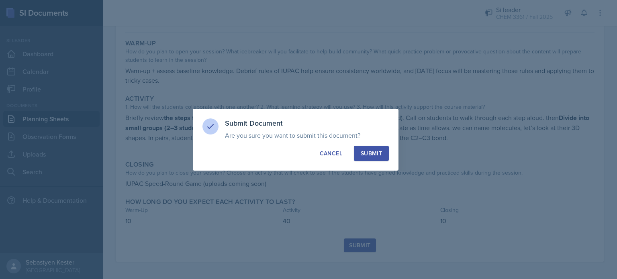 This screenshot has height=279, width=617. I want to click on button: Cancel, so click(331, 153).